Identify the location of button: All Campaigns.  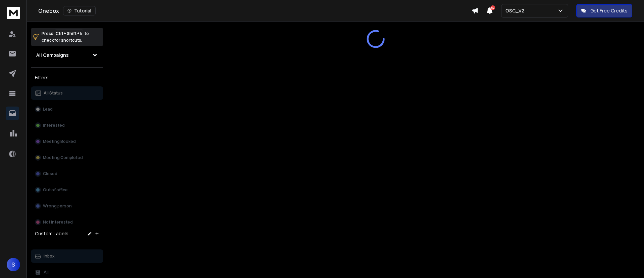
(67, 55).